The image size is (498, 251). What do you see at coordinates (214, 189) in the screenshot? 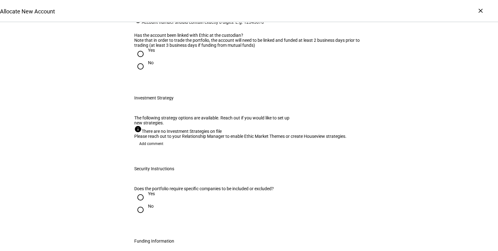
I see `div: Does the portfolio require specific companies to be included or excluded?` at bounding box center [214, 189].